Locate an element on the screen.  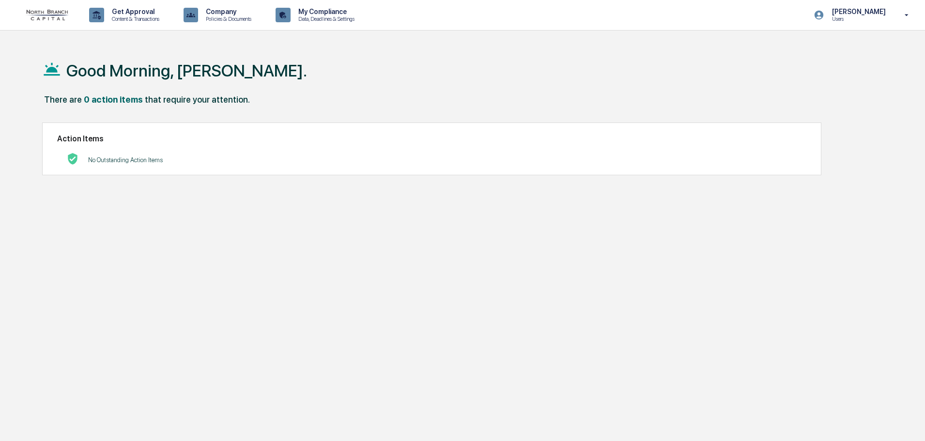
div: 0 action items is located at coordinates (113, 99).